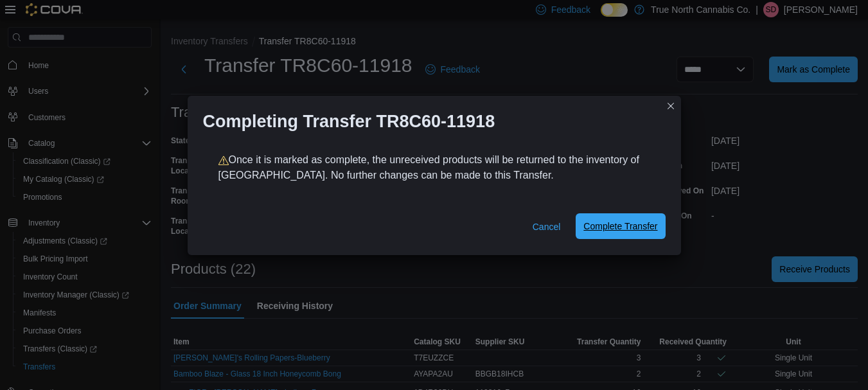 Image resolution: width=868 pixels, height=390 pixels. I want to click on span: Complete Transfer, so click(620, 226).